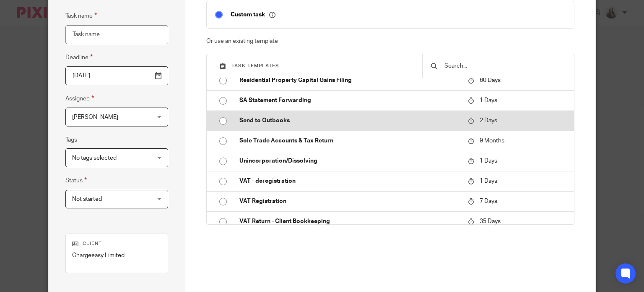 The height and width of the screenshot is (292, 644). What do you see at coordinates (117, 76) in the screenshot?
I see `input: Pick a date` at bounding box center [117, 76].